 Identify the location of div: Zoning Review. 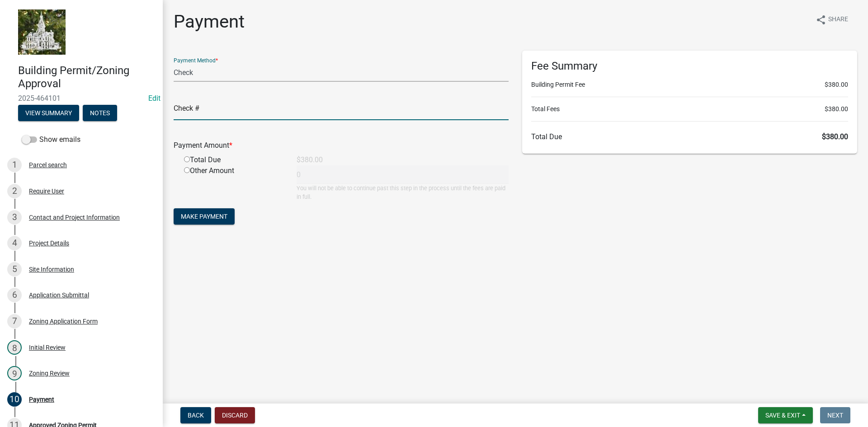
(49, 373).